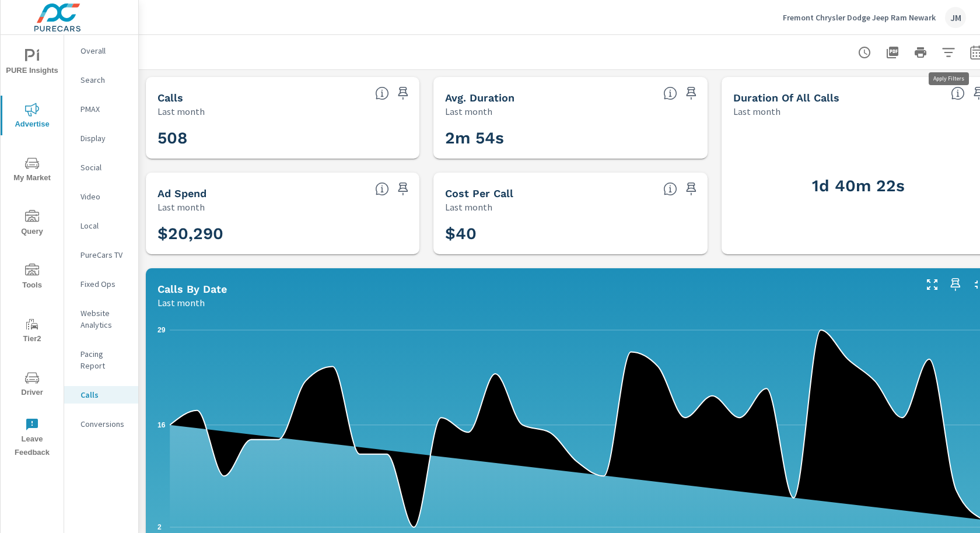 This screenshot has height=533, width=980. I want to click on button: Make Fullscreen, so click(932, 285).